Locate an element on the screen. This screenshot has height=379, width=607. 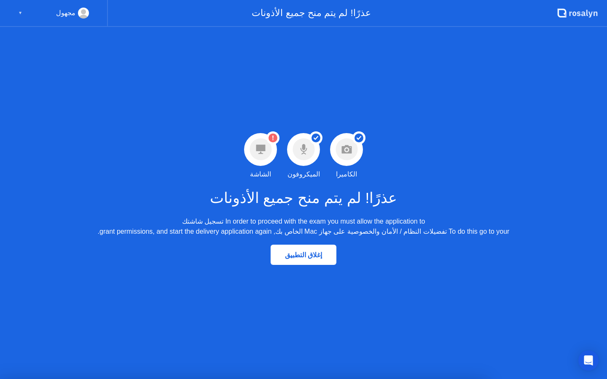
div: إغلاق التطبيق is located at coordinates (303, 255).